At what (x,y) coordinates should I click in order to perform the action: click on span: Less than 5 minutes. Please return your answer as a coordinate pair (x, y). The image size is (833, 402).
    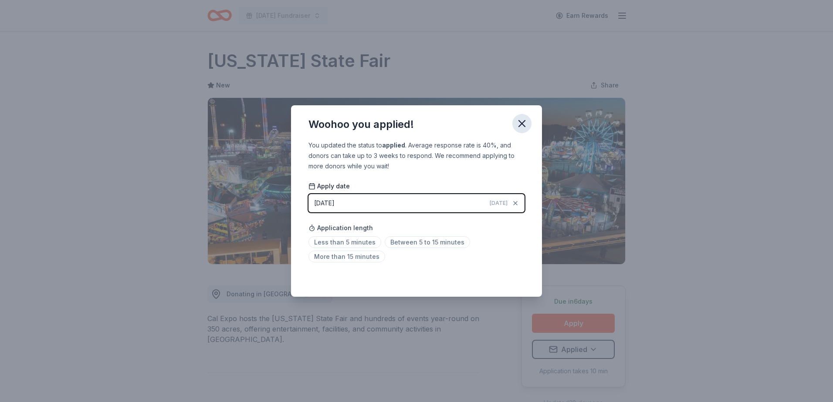
    Looking at the image, I should click on (345, 242).